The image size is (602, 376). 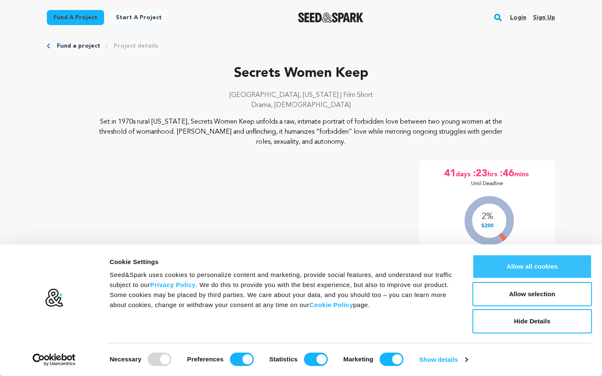 I want to click on span: 41, so click(x=450, y=174).